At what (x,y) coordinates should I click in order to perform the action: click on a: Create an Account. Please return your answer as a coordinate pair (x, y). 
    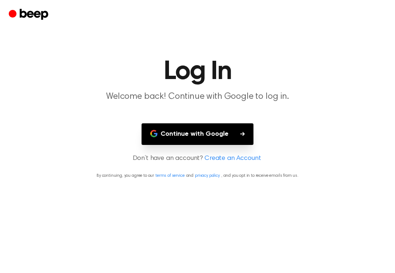
    Looking at the image, I should click on (233, 158).